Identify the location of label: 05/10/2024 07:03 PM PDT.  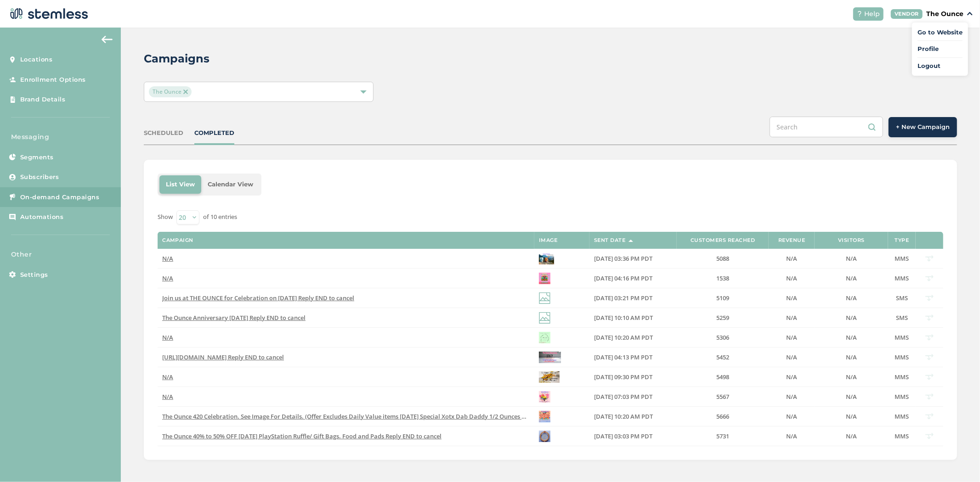
(633, 397).